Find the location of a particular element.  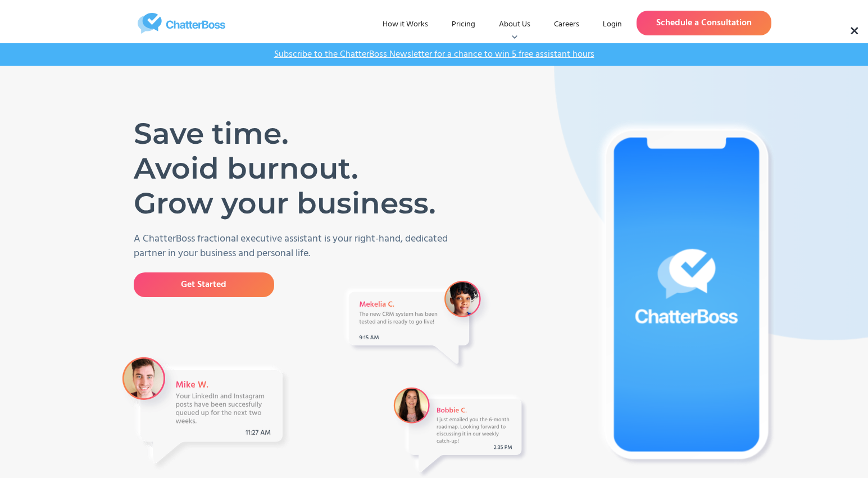

a: home is located at coordinates (182, 23).